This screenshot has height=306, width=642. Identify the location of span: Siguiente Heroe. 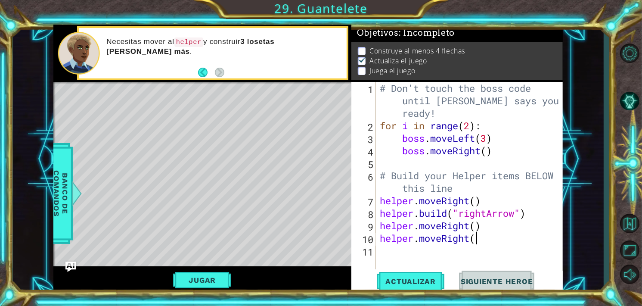
(497, 281).